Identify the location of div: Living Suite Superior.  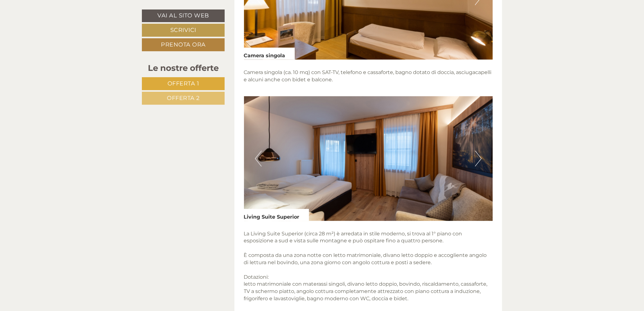
(277, 215).